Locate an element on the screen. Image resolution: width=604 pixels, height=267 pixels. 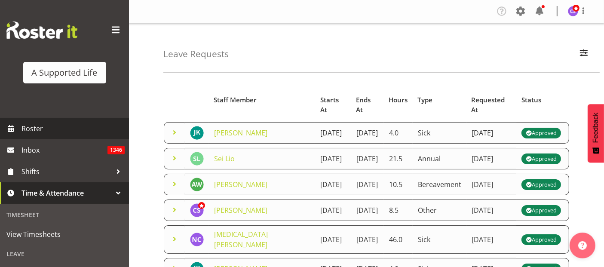
td: Other is located at coordinates (439, 210).